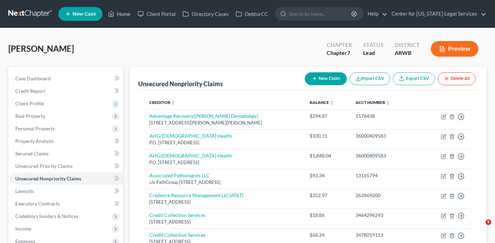  Describe the element at coordinates (35, 128) in the screenshot. I see `span: Personal Property` at that location.